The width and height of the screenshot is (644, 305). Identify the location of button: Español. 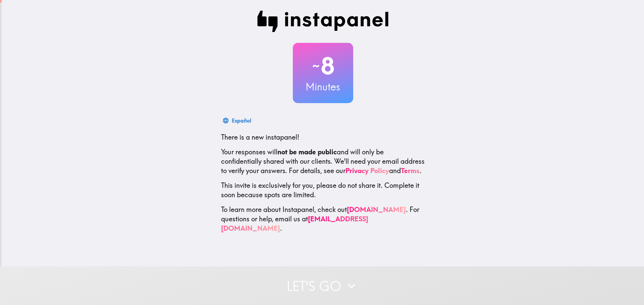
(237, 121).